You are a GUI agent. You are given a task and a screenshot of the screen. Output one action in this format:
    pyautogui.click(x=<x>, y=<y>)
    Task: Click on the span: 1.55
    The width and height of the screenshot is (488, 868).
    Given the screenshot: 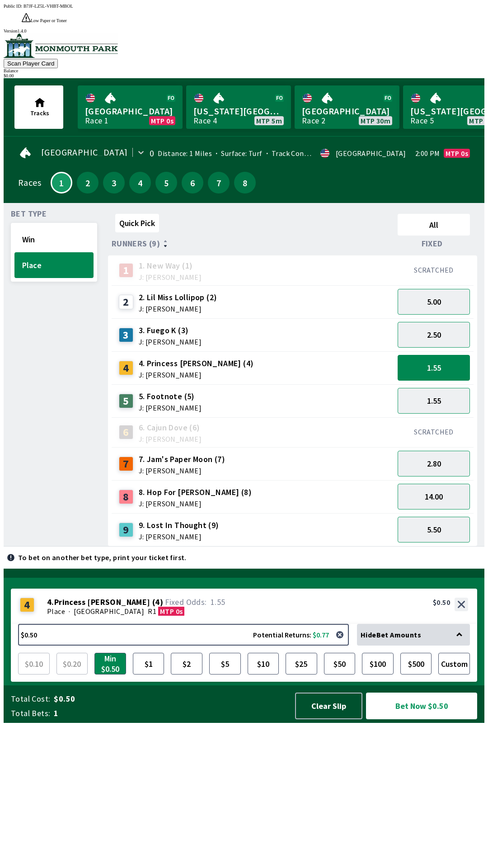 What is the action you would take?
    pyautogui.click(x=433, y=400)
    